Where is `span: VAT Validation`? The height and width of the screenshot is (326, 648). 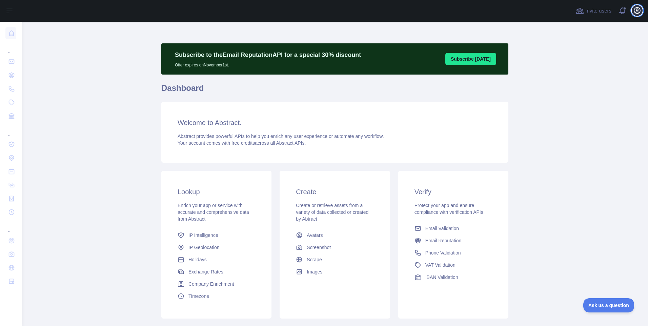 span: VAT Validation is located at coordinates (440, 265).